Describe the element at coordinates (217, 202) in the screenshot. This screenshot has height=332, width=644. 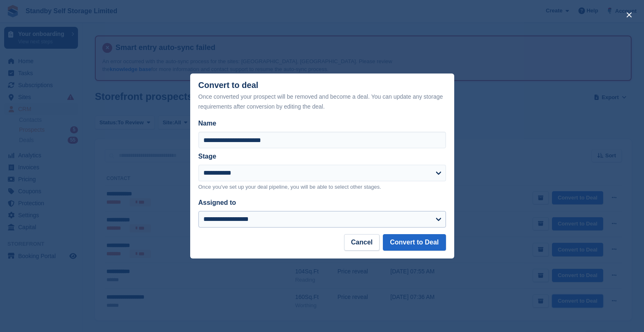
I see `label: Assigned to` at that location.